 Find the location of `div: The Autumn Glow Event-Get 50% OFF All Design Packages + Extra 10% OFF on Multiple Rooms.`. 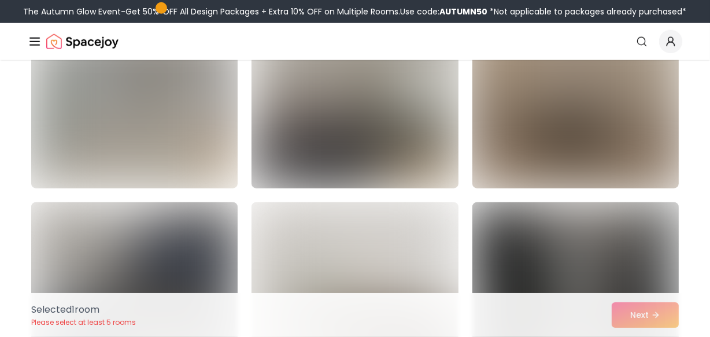

div: The Autumn Glow Event-Get 50% OFF All Design Packages + Extra 10% OFF on Multiple Rooms. is located at coordinates (355, 12).